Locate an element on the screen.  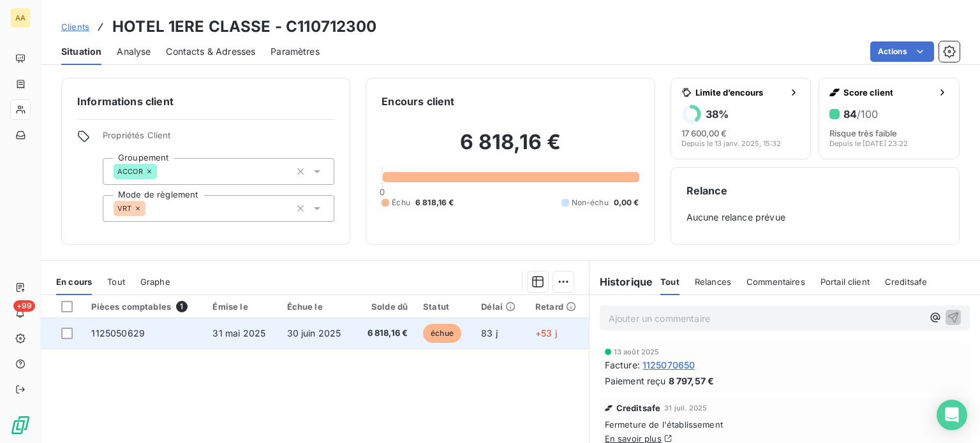
span: /100 is located at coordinates (867, 114).